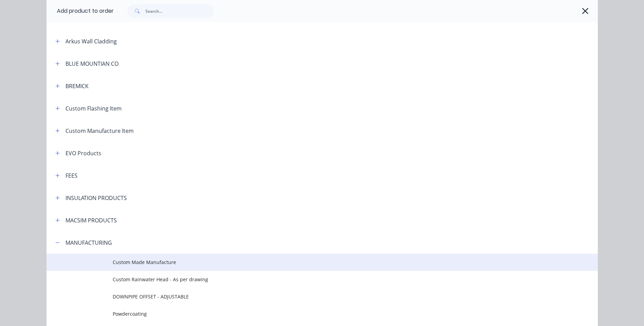 This screenshot has height=326, width=644. Describe the element at coordinates (91, 220) in the screenshot. I see `div: MACSIM PRODUCTS` at that location.